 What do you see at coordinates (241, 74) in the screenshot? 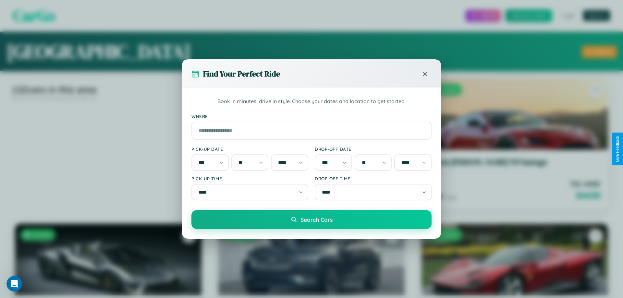
I see `h3: Find Your Perfect Ride` at bounding box center [241, 74].